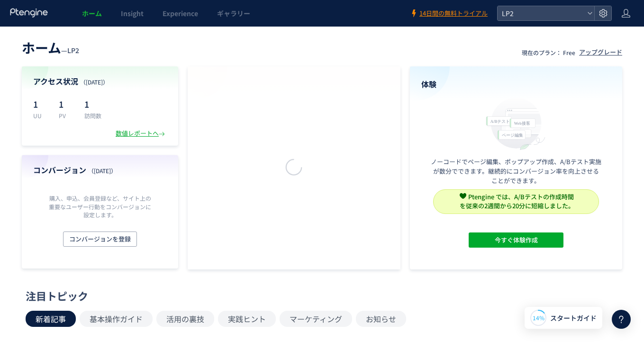 The height and width of the screenshot is (343, 644). Describe the element at coordinates (100, 206) in the screenshot. I see `p: 購入、申込、会員登録など、サイト上の重要なユーザー行動をコンバージョンに設定します。` at that location.